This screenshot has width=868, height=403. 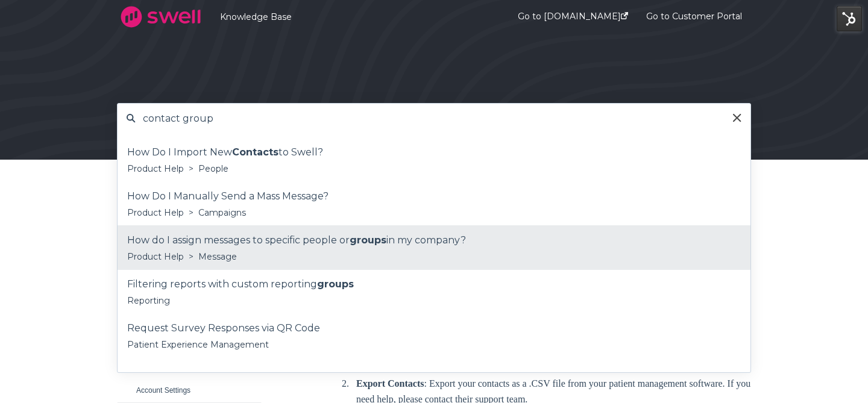 I want to click on input: Search for answers, so click(x=434, y=119).